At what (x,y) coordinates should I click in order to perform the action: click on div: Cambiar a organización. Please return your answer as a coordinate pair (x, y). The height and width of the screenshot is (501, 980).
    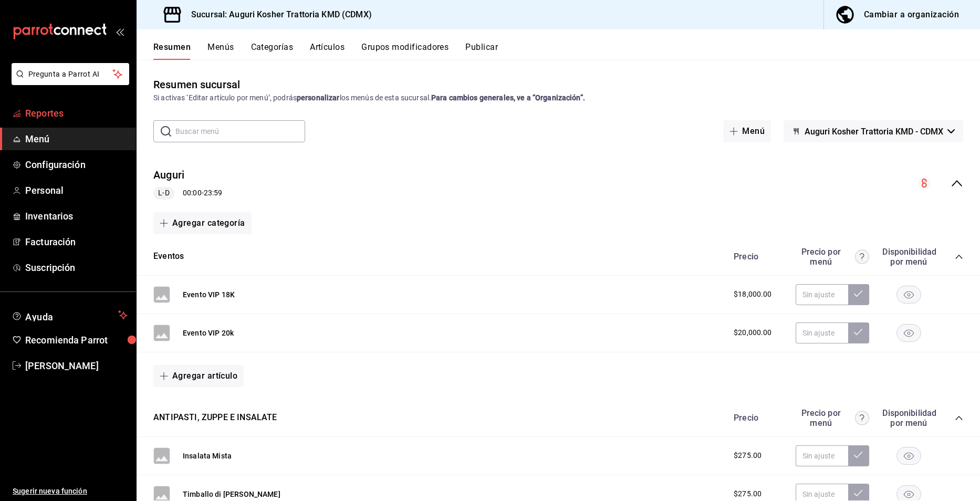
    Looking at the image, I should click on (911, 15).